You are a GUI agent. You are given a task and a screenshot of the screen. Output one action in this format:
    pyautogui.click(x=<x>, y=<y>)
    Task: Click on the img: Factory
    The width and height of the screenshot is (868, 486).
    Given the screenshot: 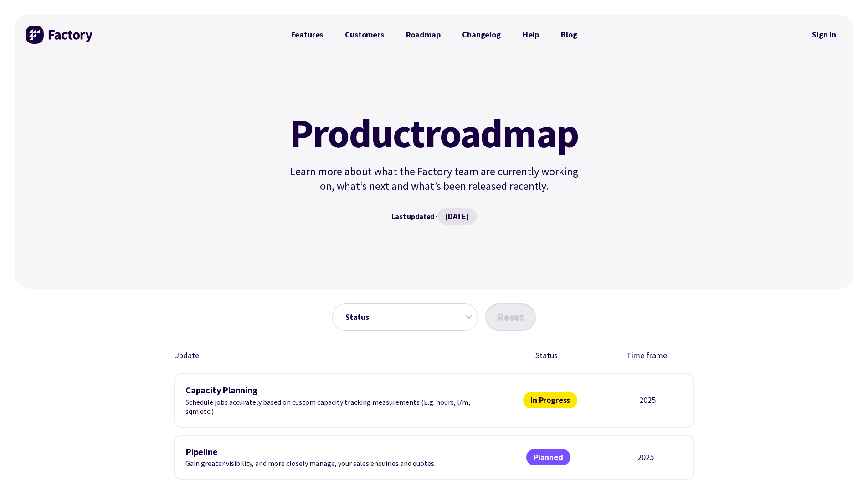 What is the action you would take?
    pyautogui.click(x=60, y=35)
    